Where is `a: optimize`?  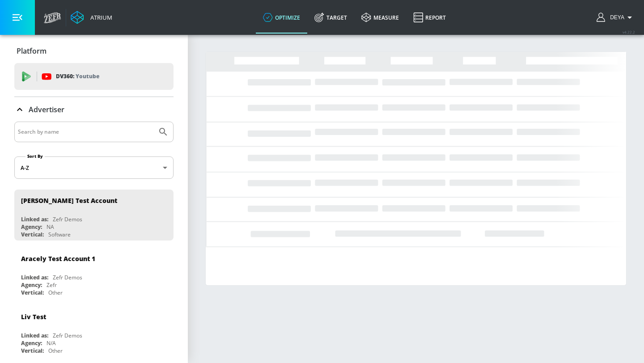
a: optimize is located at coordinates (281, 17).